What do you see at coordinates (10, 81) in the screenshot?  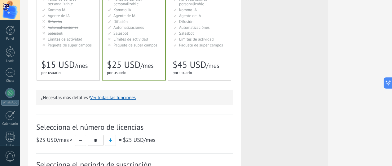 I see `div: Chats` at bounding box center [10, 81].